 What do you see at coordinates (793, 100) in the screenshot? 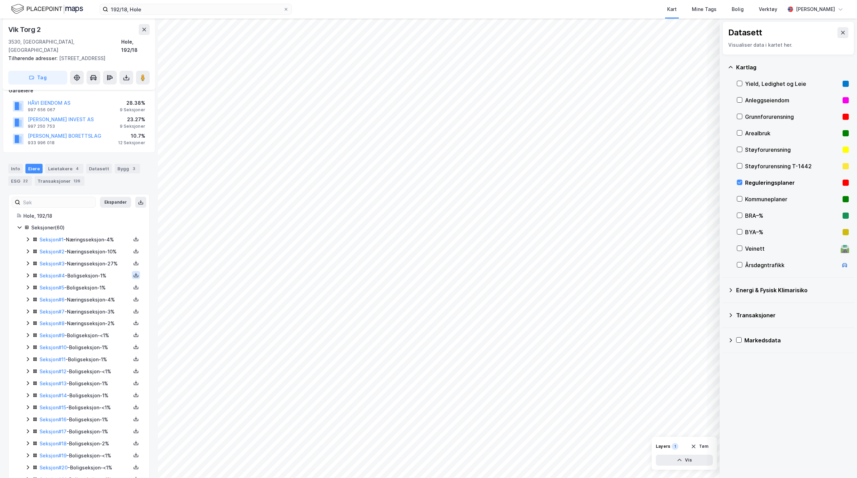
I see `div: Anleggseiendom` at bounding box center [793, 100].